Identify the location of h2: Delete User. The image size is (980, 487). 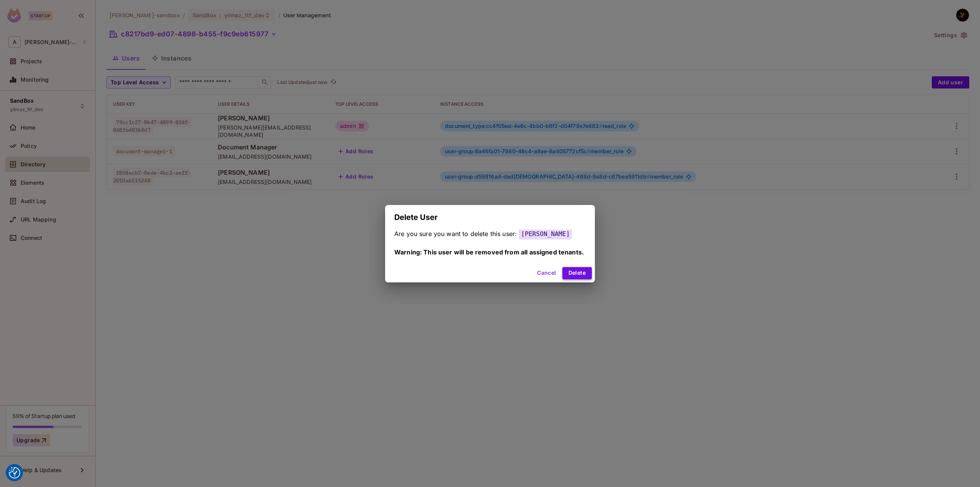
(490, 217).